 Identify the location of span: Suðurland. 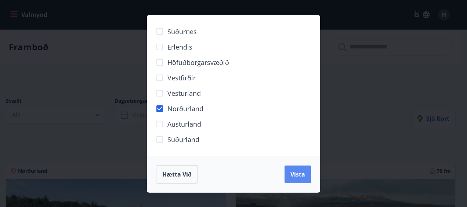
(183, 140).